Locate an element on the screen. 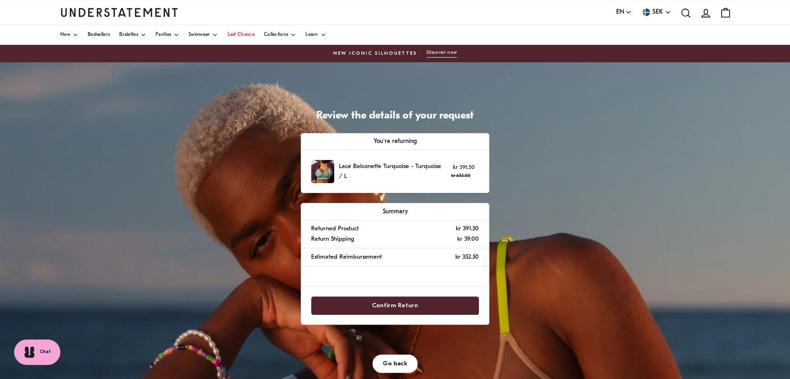 The width and height of the screenshot is (790, 379). strike: kr 435.00 is located at coordinates (461, 175).